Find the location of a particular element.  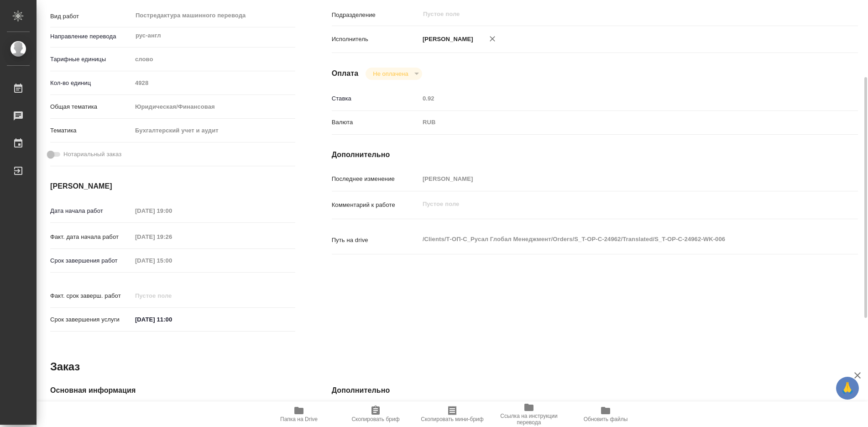

div: слово is located at coordinates (214, 59).